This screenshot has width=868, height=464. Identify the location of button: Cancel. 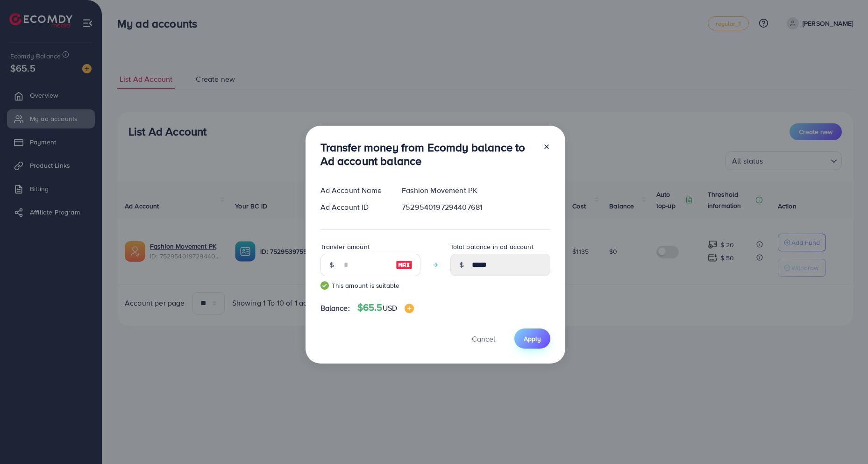
(483, 338).